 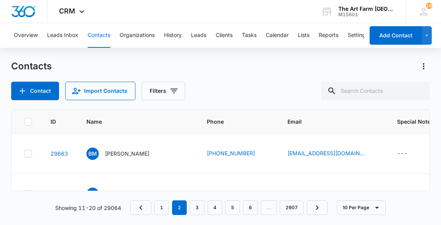 I want to click on div: Email - bm4953446@gmail.com - Select to Edit Field, so click(x=333, y=154).